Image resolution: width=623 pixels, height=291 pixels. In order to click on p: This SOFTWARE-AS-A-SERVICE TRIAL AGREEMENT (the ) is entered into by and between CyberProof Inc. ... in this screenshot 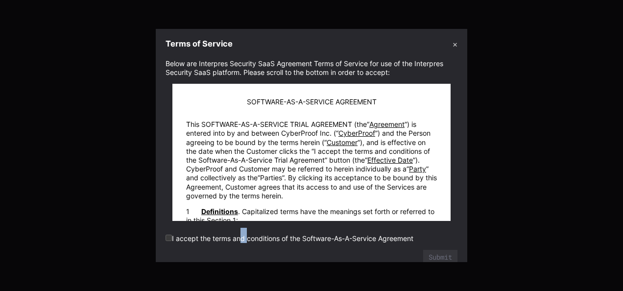, I will do `click(312, 160)`.